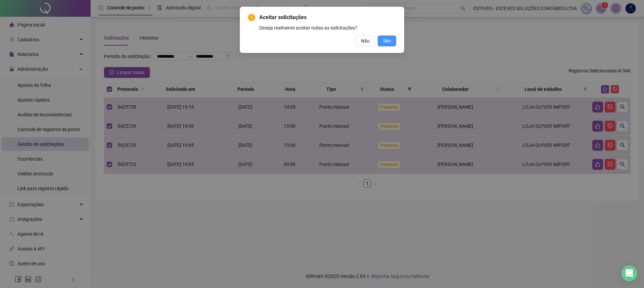 Image resolution: width=644 pixels, height=288 pixels. I want to click on div: Deseja realmente aceitar todas as solicitações?, so click(328, 28).